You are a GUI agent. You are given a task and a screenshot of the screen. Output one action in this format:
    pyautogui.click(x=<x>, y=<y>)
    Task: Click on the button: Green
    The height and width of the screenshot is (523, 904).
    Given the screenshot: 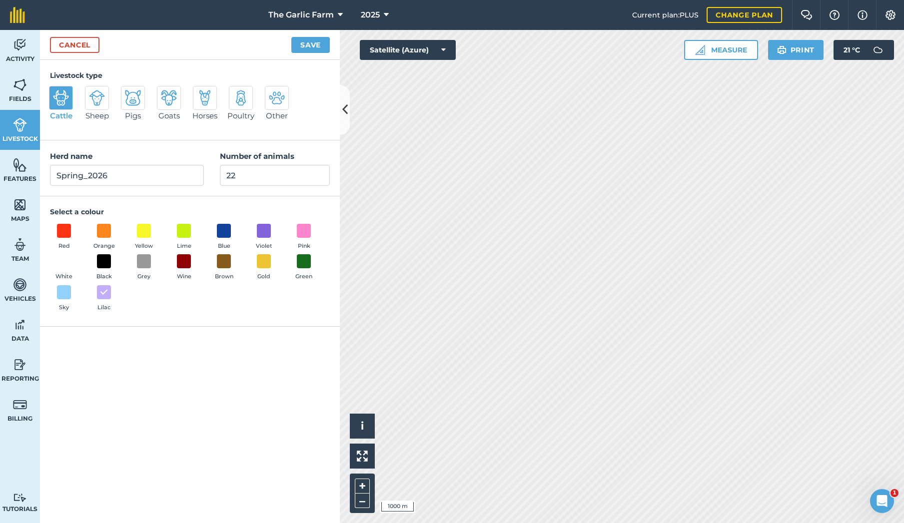 What is the action you would take?
    pyautogui.click(x=304, y=268)
    